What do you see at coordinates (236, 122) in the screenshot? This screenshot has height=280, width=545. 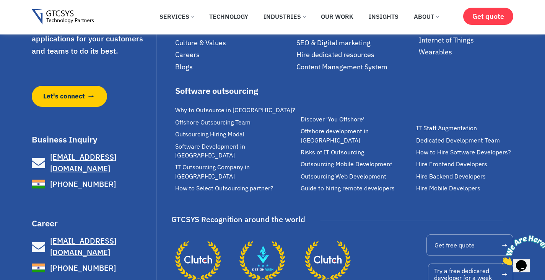 I see `a: Offshore Outsourcing Team` at bounding box center [236, 122].